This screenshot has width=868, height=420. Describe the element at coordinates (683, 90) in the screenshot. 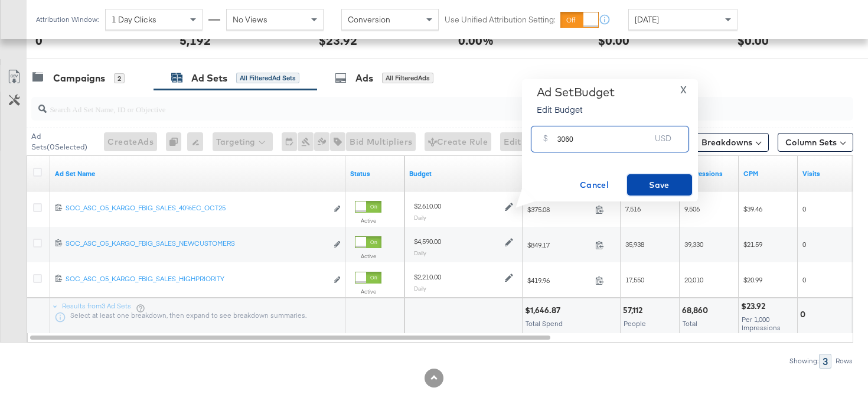

I see `button: X` at that location.